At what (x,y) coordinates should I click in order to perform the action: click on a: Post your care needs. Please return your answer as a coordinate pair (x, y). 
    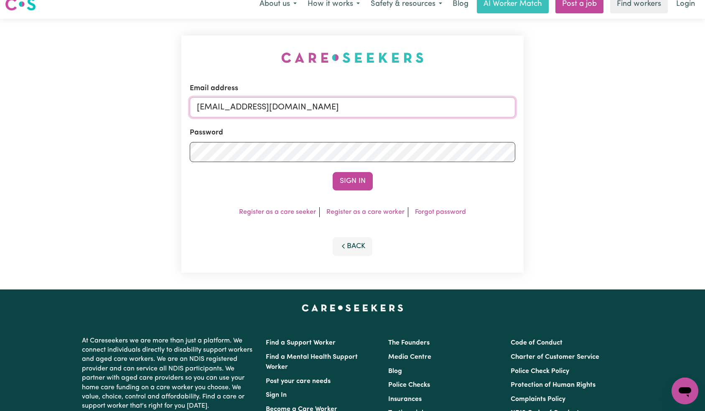
    Looking at the image, I should click on (298, 381).